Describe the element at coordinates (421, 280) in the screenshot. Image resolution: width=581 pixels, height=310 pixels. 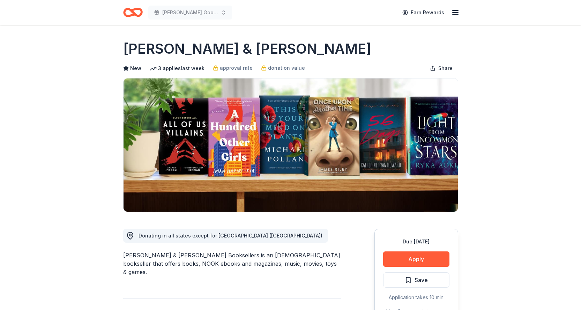
I see `span: Save` at that location.